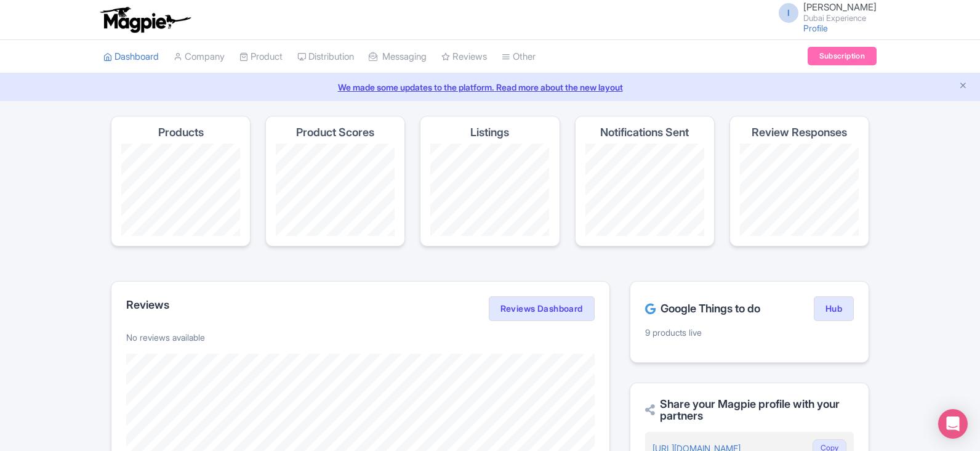 The height and width of the screenshot is (451, 980). What do you see at coordinates (519, 56) in the screenshot?
I see `a: Other` at bounding box center [519, 56].